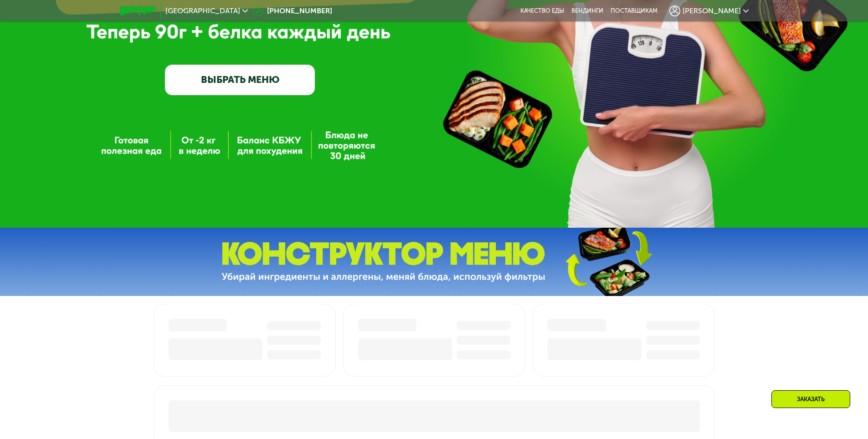 Image resolution: width=868 pixels, height=439 pixels. I want to click on a: Качество еды, so click(542, 11).